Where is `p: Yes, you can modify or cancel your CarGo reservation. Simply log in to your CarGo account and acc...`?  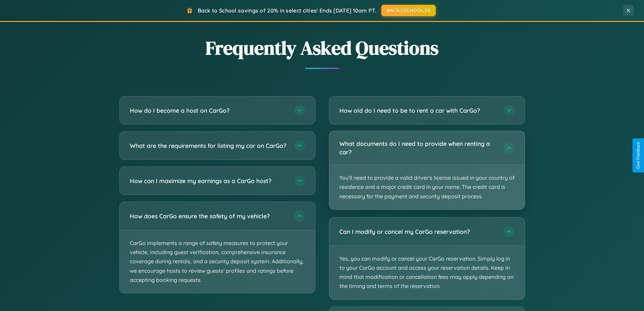 p: Yes, you can modify or cancel your CarGo reservation. Simply log in to your CarGo account and acc... is located at coordinates (427, 272).